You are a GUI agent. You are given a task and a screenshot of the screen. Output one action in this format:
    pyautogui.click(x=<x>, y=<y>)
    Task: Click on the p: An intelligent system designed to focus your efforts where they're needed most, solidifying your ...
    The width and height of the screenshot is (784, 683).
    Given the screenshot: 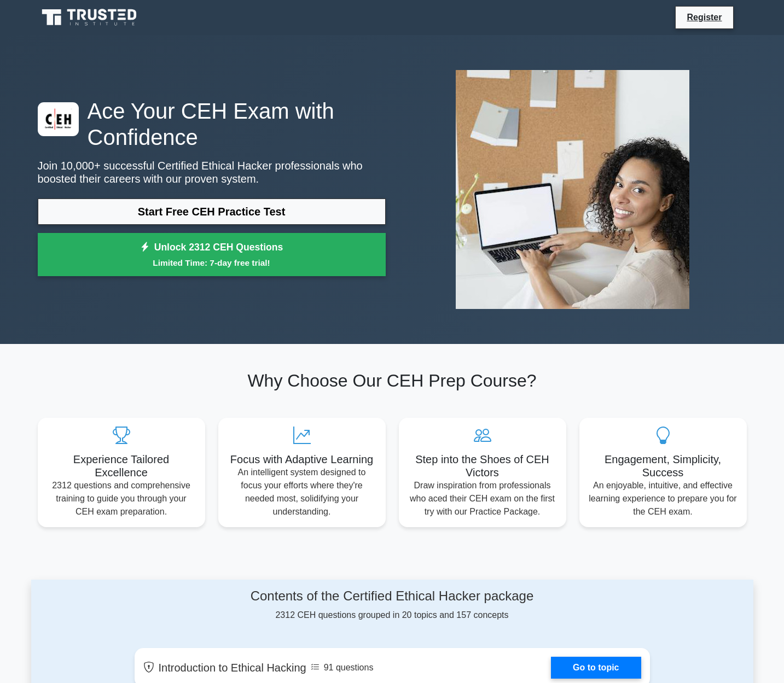 What is the action you would take?
    pyautogui.click(x=302, y=492)
    